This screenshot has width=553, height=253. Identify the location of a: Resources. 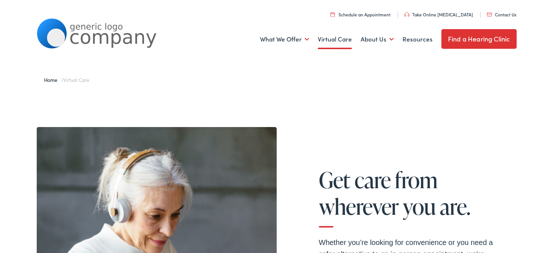
(418, 39).